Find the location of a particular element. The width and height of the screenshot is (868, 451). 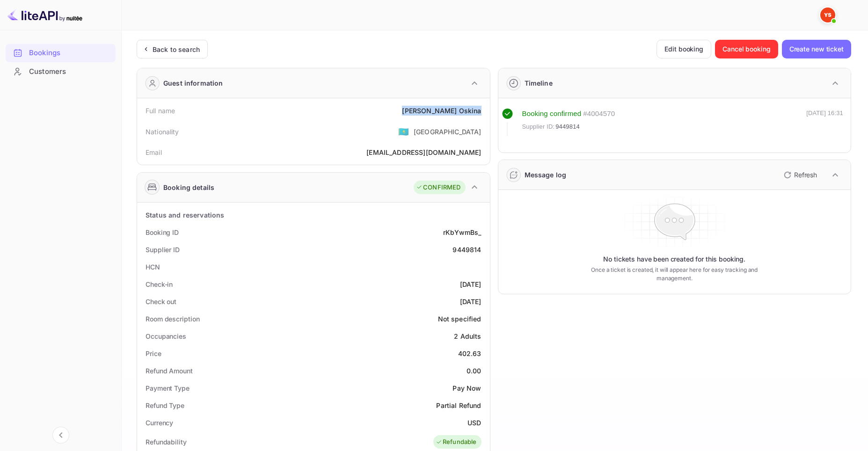

ya-tr-span: Payment Type is located at coordinates (167, 388).